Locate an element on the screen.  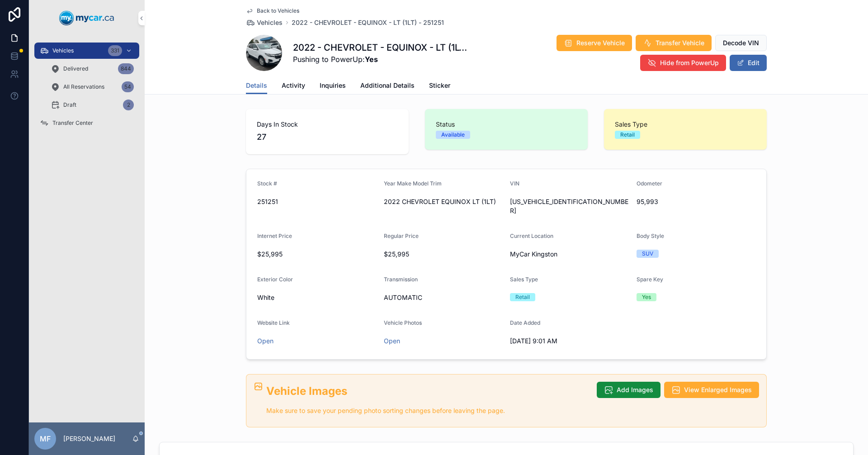
p: Make sure to save your pending photo sorting changes before leaving the page. is located at coordinates (428, 411).